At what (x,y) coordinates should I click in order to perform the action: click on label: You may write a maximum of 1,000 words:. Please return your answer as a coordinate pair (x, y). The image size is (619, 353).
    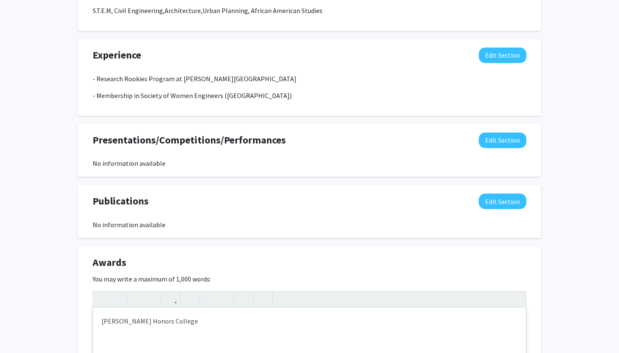
    Looking at the image, I should click on (152, 279).